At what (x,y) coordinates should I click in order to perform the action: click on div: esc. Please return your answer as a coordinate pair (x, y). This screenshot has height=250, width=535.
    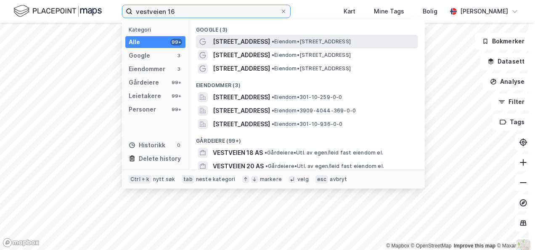
    Looking at the image, I should click on (322, 179).